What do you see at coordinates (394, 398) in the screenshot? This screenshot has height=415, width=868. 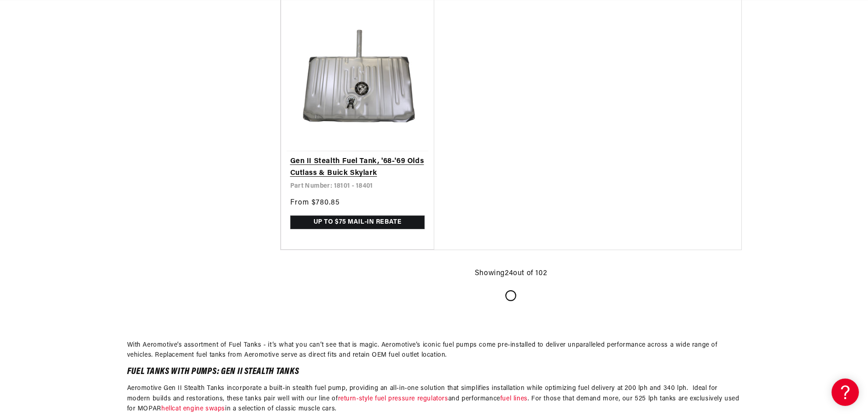 I see `a: return-style fuel pressure regulators` at bounding box center [394, 398].